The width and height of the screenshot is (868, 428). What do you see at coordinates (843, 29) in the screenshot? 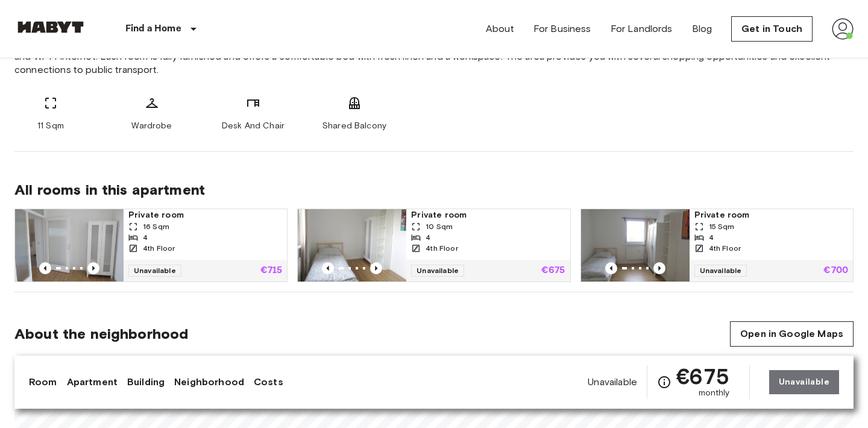
I see `img: avatar` at bounding box center [843, 29].